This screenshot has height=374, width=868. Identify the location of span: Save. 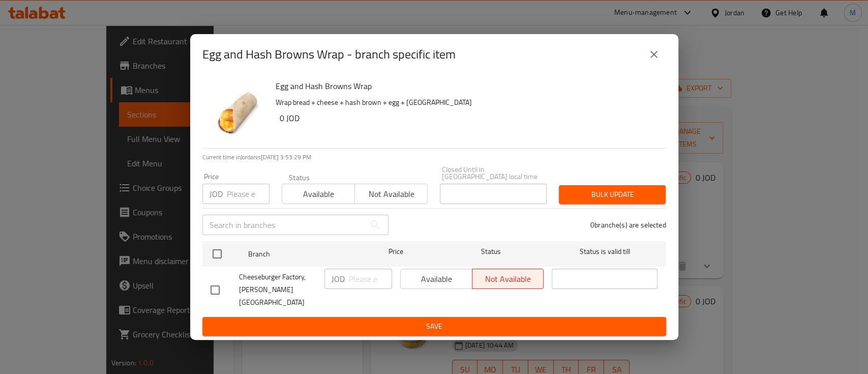
(434, 326).